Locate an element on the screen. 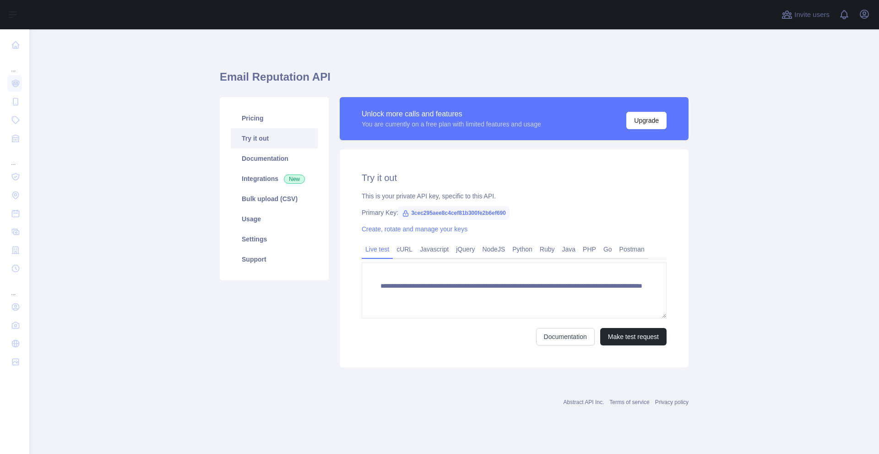  h1: Email Reputation API is located at coordinates (454, 81).